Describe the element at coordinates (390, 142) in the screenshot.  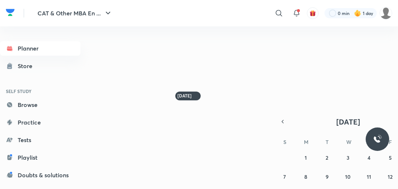
I see `abbr: Friday` at that location.